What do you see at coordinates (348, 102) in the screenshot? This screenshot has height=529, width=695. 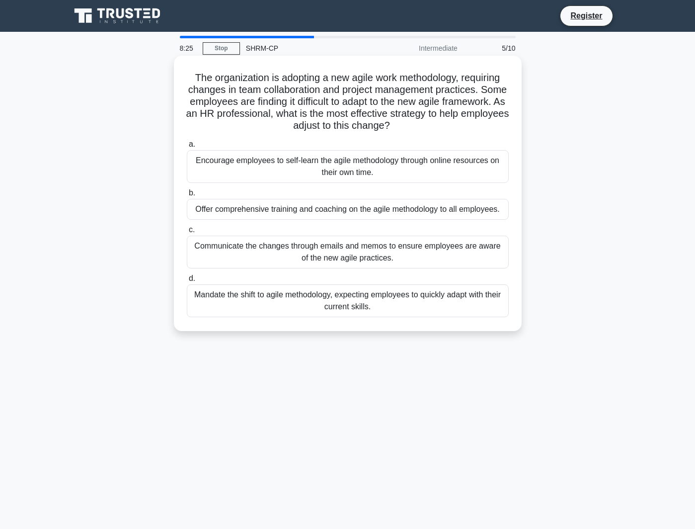 I see `h5: The organization is adopting a new agile work methodology, requiring changes in team collaboratio...` at bounding box center [348, 102].